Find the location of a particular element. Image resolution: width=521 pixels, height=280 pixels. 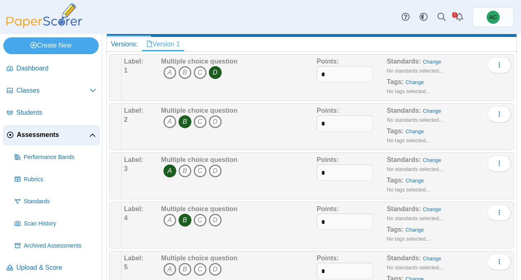

a: Alerts is located at coordinates (460, 17).